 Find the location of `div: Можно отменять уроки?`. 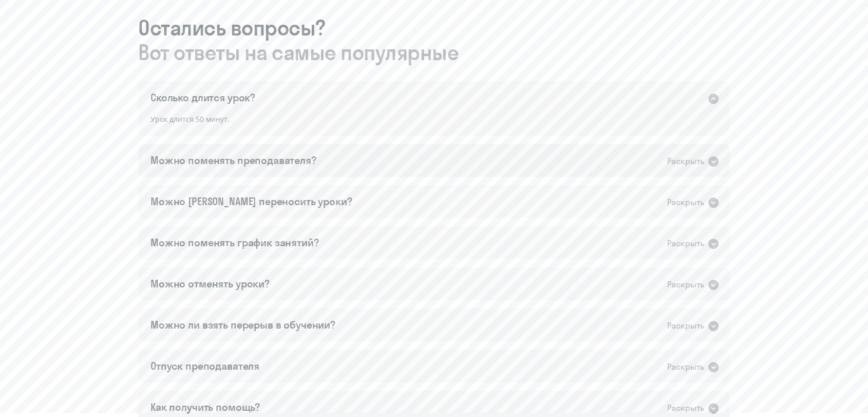

div: Можно отменять уроки? is located at coordinates (210, 284).